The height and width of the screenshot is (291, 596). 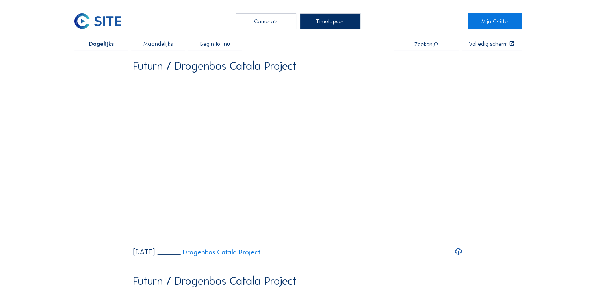 What do you see at coordinates (209, 252) in the screenshot?
I see `a: Drogenbos Catala Project` at bounding box center [209, 252].